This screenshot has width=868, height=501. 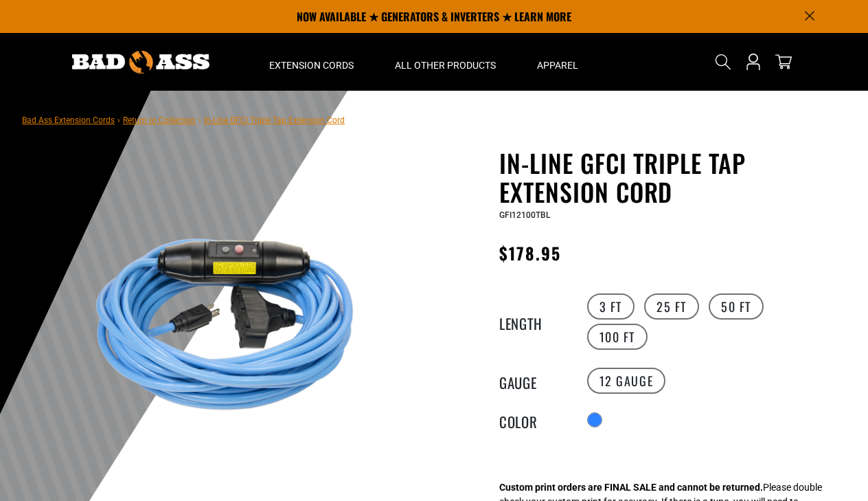 I want to click on label: 100 FT, so click(x=618, y=337).